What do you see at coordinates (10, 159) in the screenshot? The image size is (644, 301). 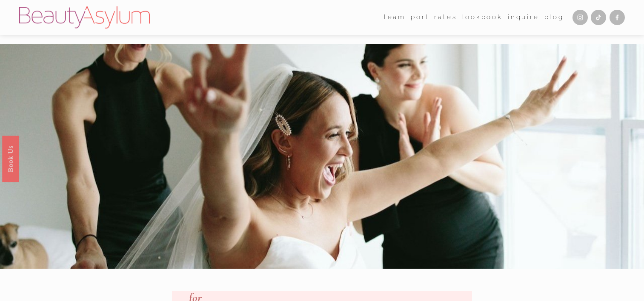 I see `a: Book Us` at bounding box center [10, 159].